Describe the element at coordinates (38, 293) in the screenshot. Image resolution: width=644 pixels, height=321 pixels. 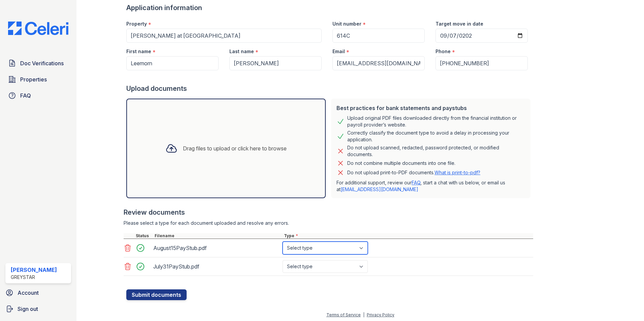
I see `a: Account` at that location.